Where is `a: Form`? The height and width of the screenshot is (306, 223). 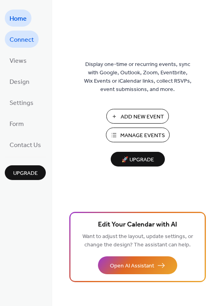 a: Form is located at coordinates (17, 123).